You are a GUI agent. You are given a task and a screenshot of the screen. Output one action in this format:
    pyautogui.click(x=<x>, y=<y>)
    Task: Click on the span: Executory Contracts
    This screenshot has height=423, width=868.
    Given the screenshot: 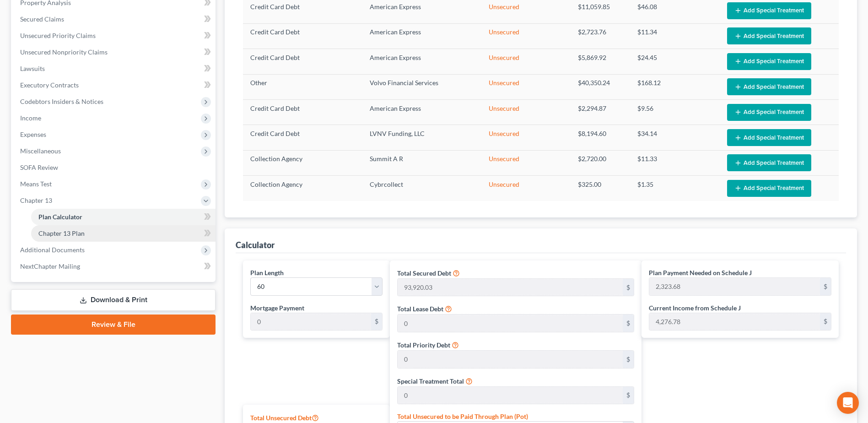 What is the action you would take?
    pyautogui.click(x=49, y=85)
    